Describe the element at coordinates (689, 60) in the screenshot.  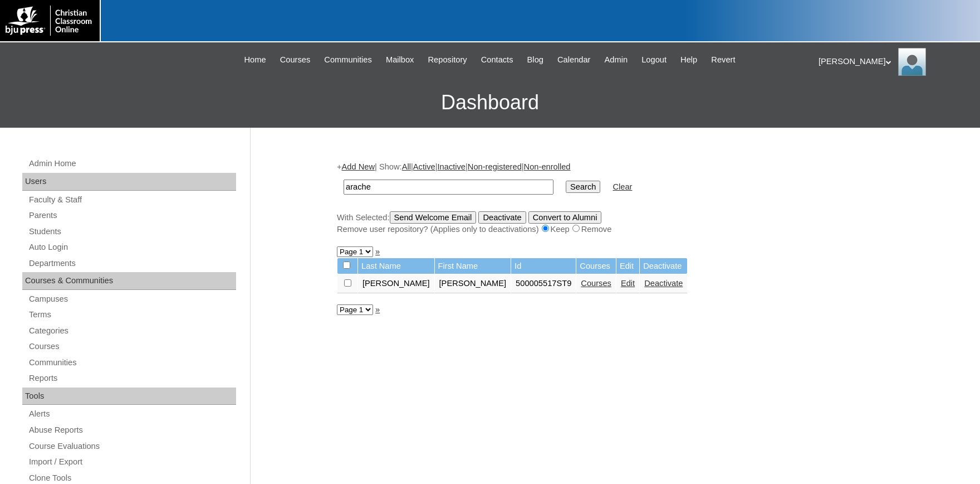
I see `a: Help` at that location.